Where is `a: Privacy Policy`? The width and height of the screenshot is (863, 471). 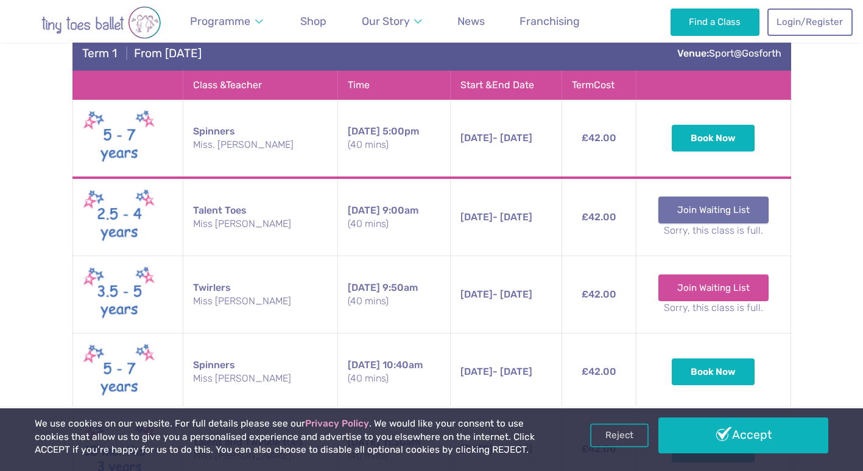
a: Privacy Policy is located at coordinates (337, 424).